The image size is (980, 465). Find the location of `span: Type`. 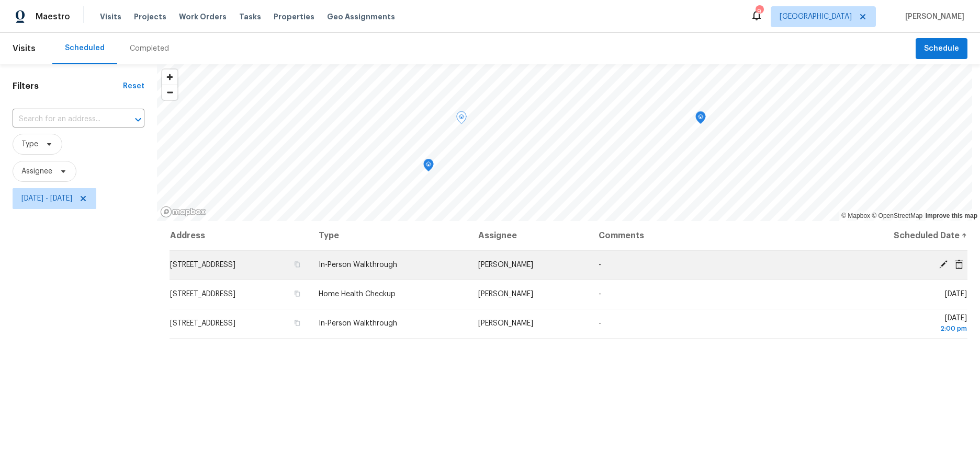

span: Type is located at coordinates (30, 144).